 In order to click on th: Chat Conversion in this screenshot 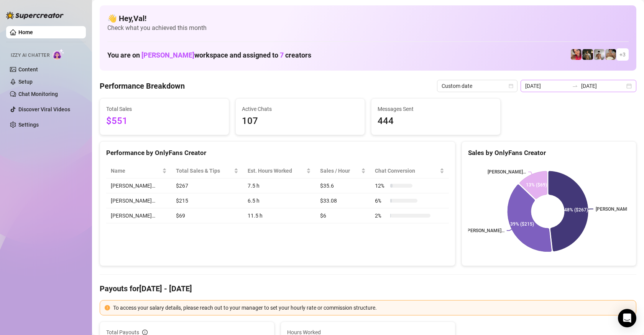, I will do `click(410, 171)`.